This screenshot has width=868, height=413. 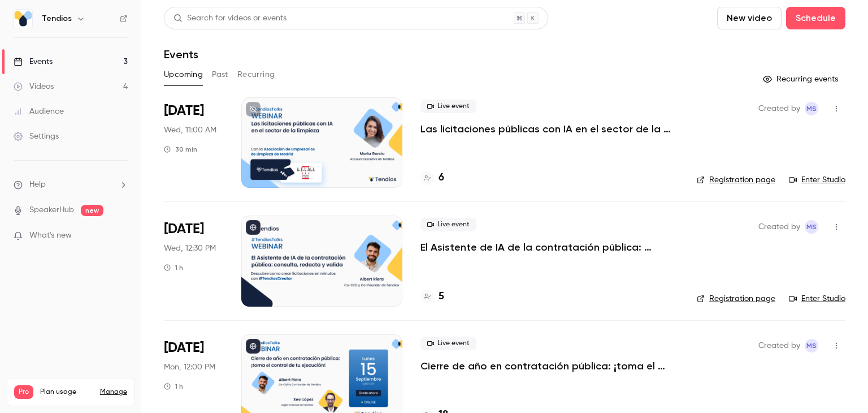 I want to click on a: El Asistente de IA de la contratación pública: consulta, redacta y valida., so click(x=550, y=247).